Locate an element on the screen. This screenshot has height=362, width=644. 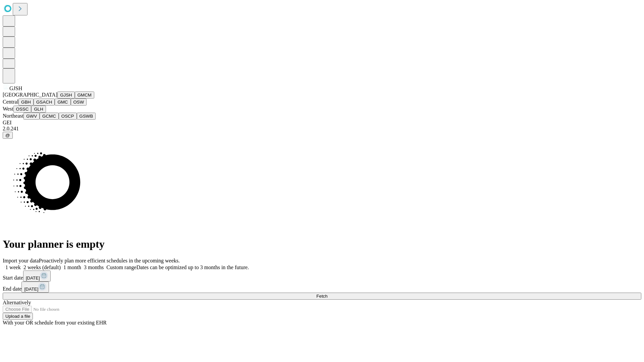
span: Alternatively is located at coordinates (17, 302).